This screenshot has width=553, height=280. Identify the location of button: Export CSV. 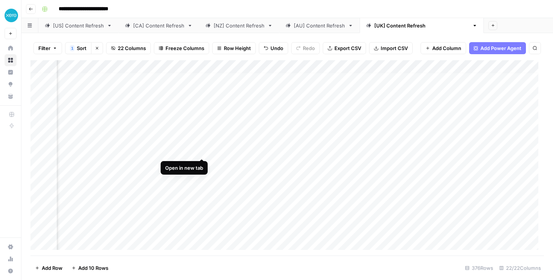
(344, 48).